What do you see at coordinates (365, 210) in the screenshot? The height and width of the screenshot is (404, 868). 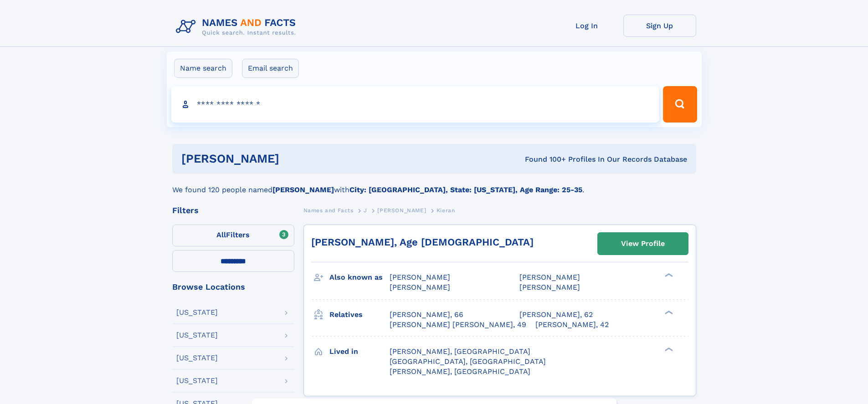 I see `a: J` at bounding box center [365, 210].